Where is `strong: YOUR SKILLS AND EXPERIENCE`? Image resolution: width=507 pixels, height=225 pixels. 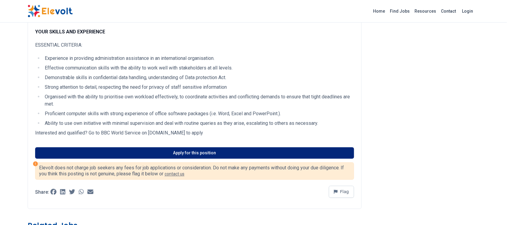 strong: YOUR SKILLS AND EXPERIENCE is located at coordinates (70, 32).